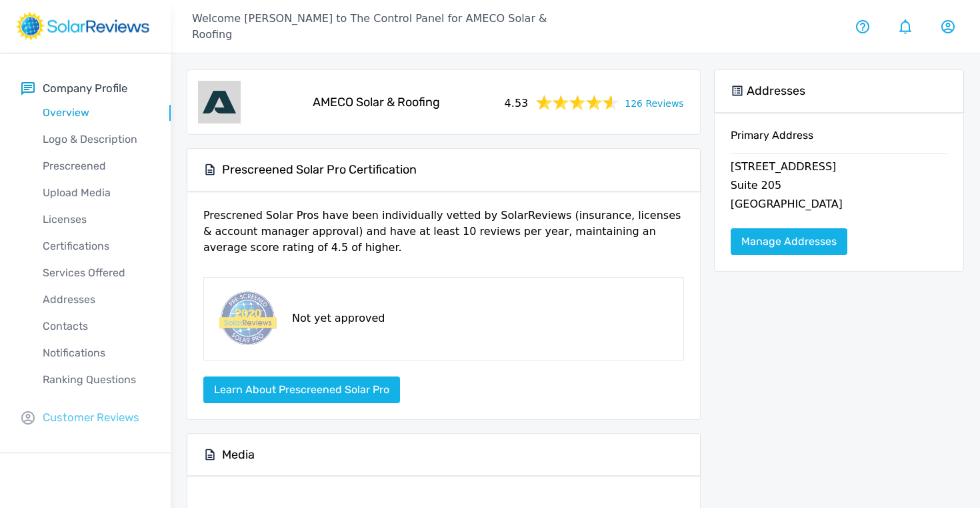 The width and height of the screenshot is (980, 508). Describe the element at coordinates (96, 246) in the screenshot. I see `p: Certifications` at that location.